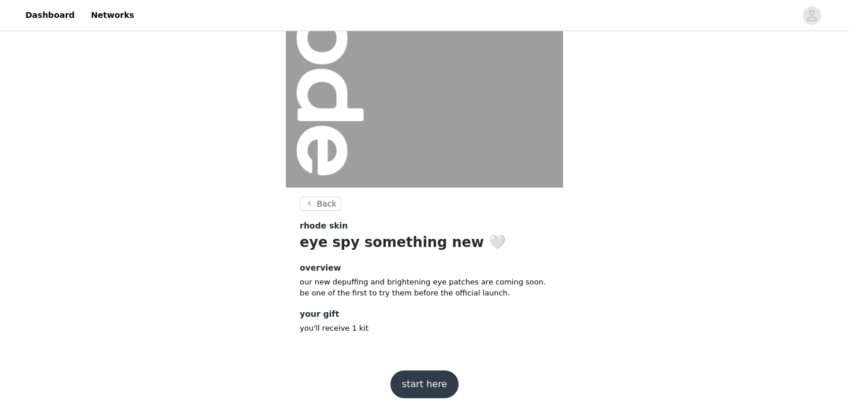 The width and height of the screenshot is (849, 412). I want to click on a: Networks, so click(112, 15).